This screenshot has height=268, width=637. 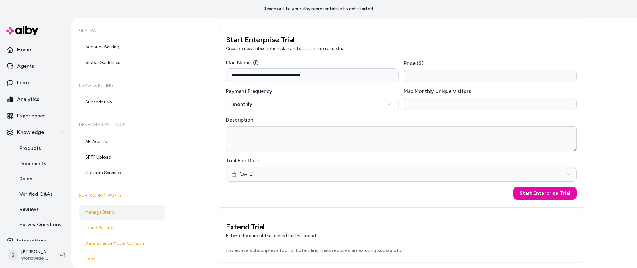 I want to click on p: Reviews, so click(x=29, y=209).